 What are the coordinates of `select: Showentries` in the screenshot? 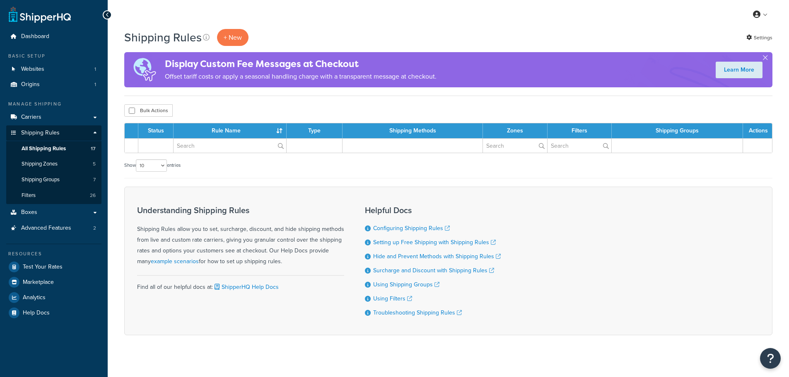 It's located at (151, 166).